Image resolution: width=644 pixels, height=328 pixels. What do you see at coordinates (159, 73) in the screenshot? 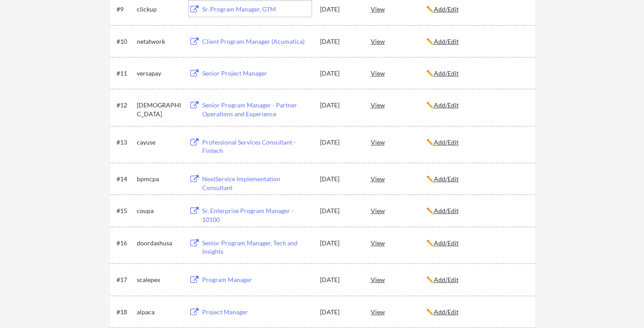
I see `div: versapay` at bounding box center [159, 73].